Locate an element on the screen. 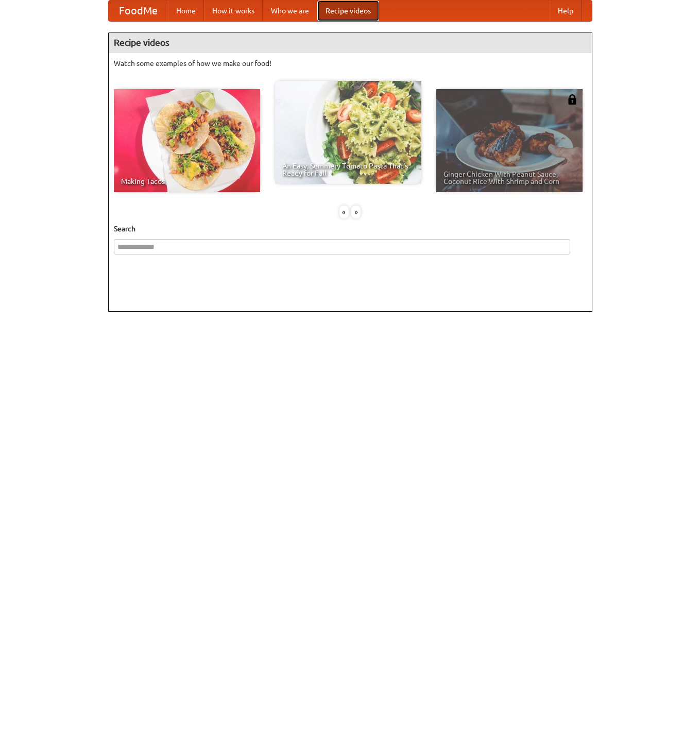  a: Recipe videos is located at coordinates (348, 11).